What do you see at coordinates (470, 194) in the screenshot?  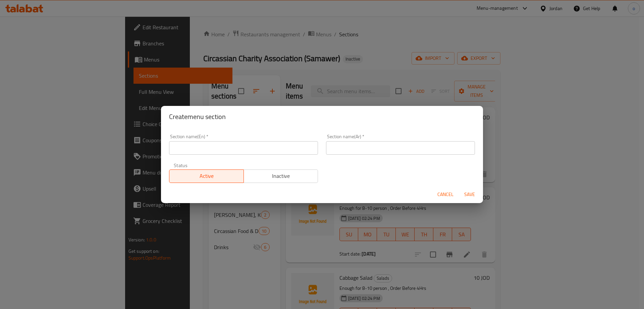 I see `span: Save` at bounding box center [470, 194].